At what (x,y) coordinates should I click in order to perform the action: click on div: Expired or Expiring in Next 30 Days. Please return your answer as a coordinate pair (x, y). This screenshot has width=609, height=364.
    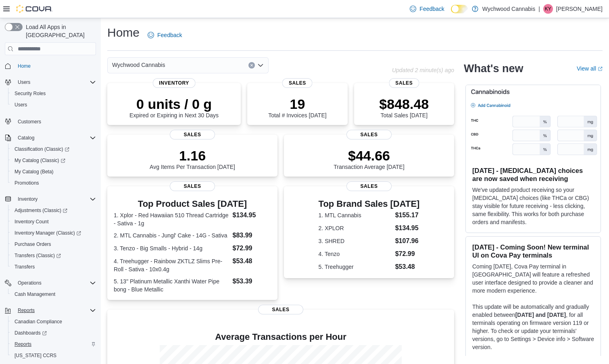
    Looking at the image, I should click on (174, 107).